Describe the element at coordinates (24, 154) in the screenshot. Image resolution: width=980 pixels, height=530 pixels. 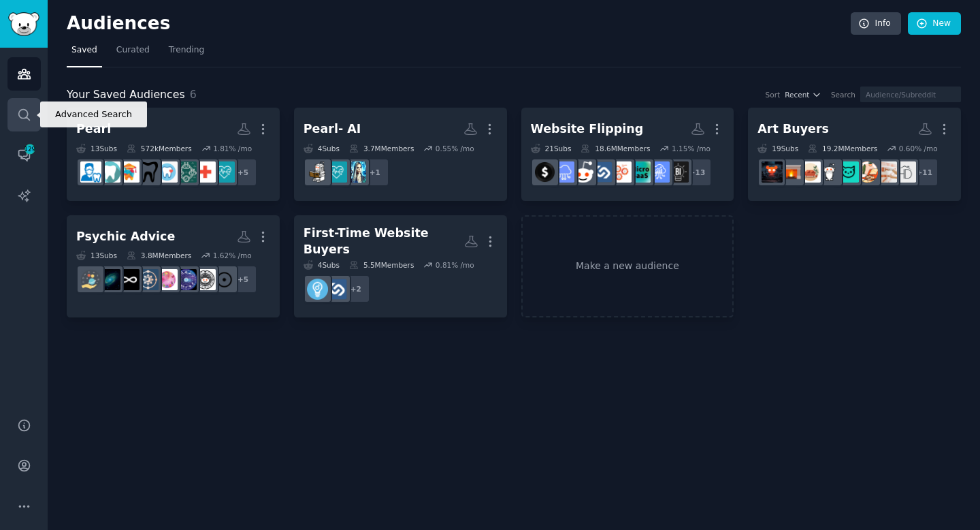
I see `a: 129` at that location.